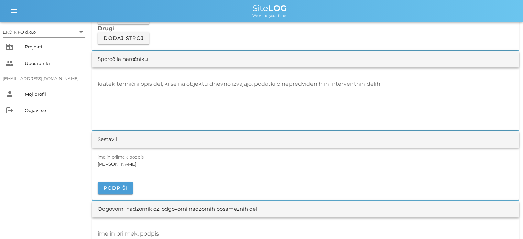 The height and width of the screenshot is (239, 523). What do you see at coordinates (270, 15) in the screenshot?
I see `span: We value your time.` at bounding box center [270, 15].